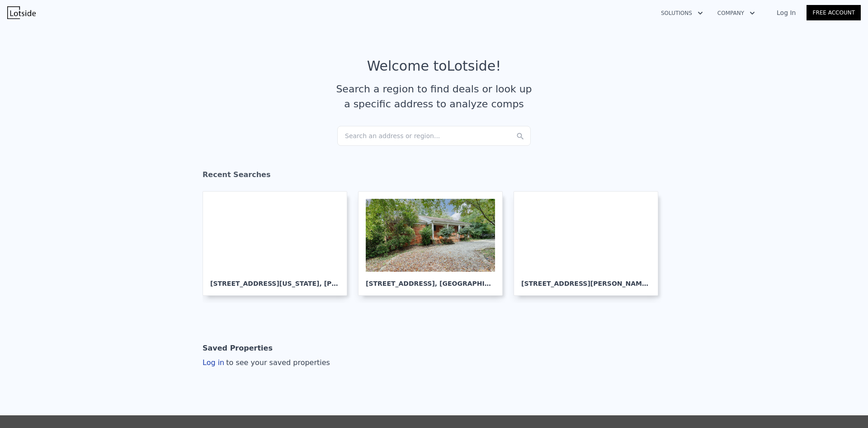 The width and height of the screenshot is (868, 428). I want to click on div: Search a region to find deals or look up a specific address to analyze comps, so click(434, 96).